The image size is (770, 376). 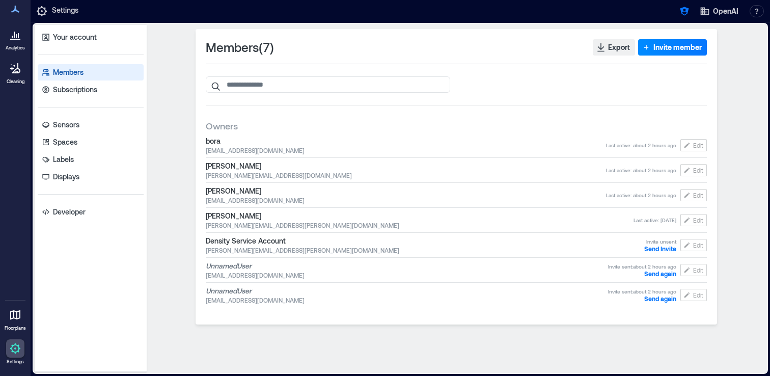 What do you see at coordinates (91, 37) in the screenshot?
I see `a: Your account` at bounding box center [91, 37].